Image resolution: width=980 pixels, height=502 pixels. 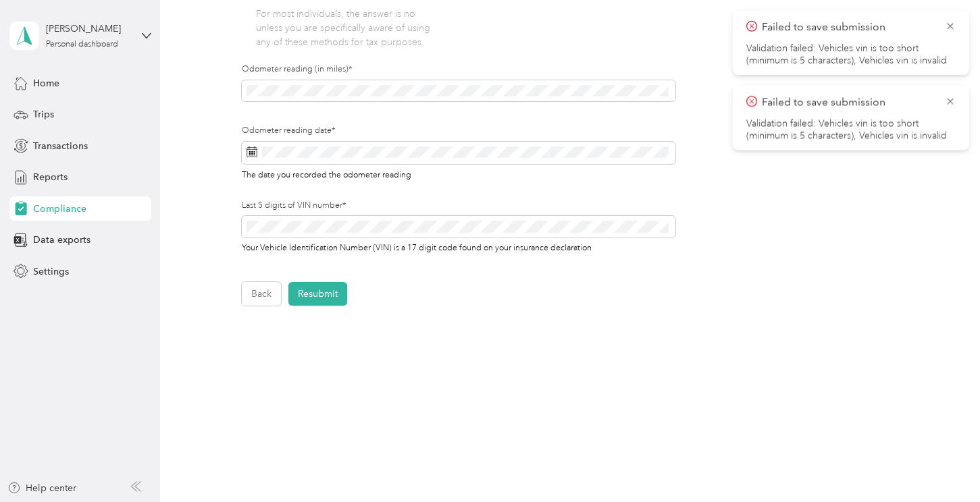 I want to click on span: Home, so click(x=46, y=83).